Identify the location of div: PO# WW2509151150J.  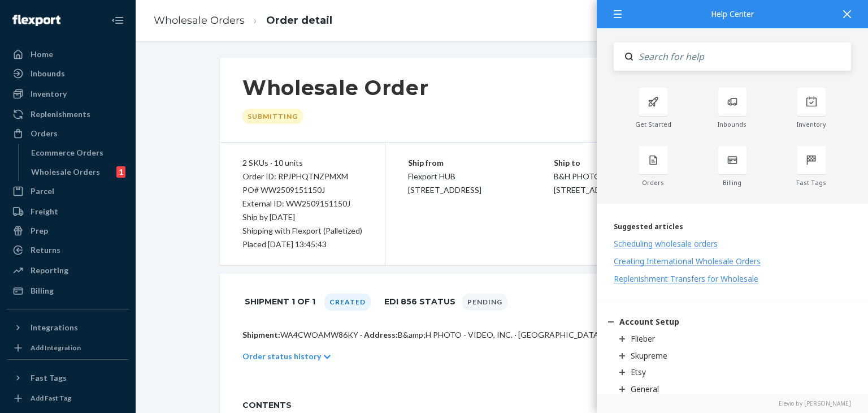
(302, 190).